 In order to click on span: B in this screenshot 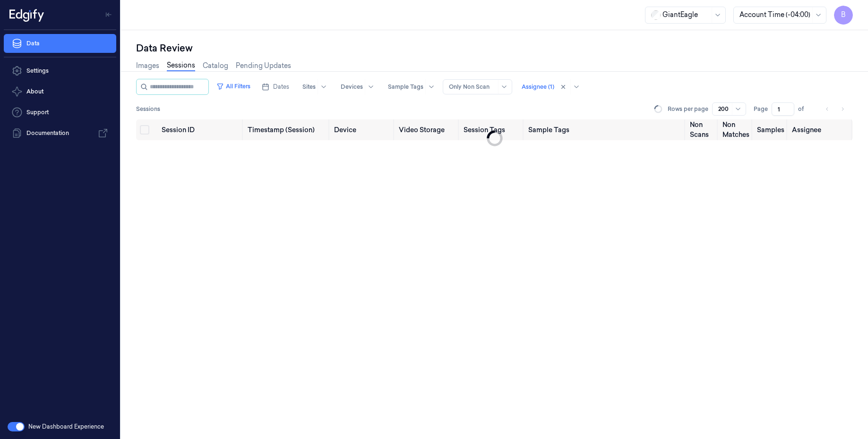, I will do `click(844, 15)`.